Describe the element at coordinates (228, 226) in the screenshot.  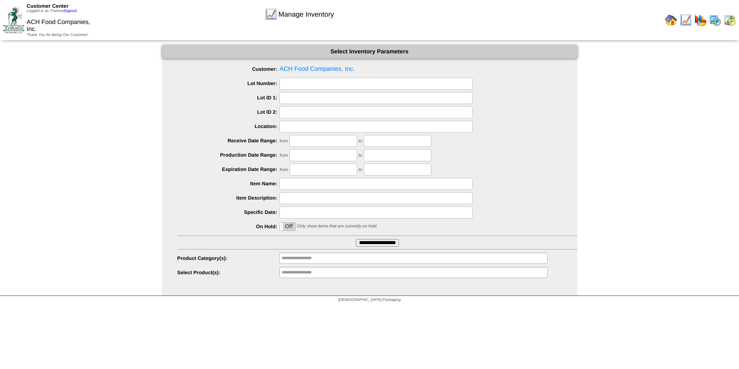
I see `label: On Hold:` at that location.